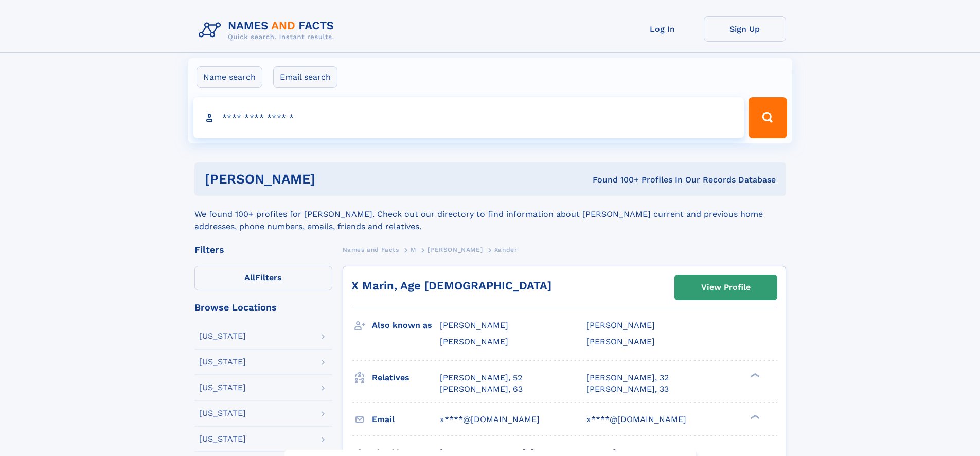 The image size is (980, 456). Describe the element at coordinates (615, 180) in the screenshot. I see `div: Found 100+ Profiles In Our Records Database` at that location.